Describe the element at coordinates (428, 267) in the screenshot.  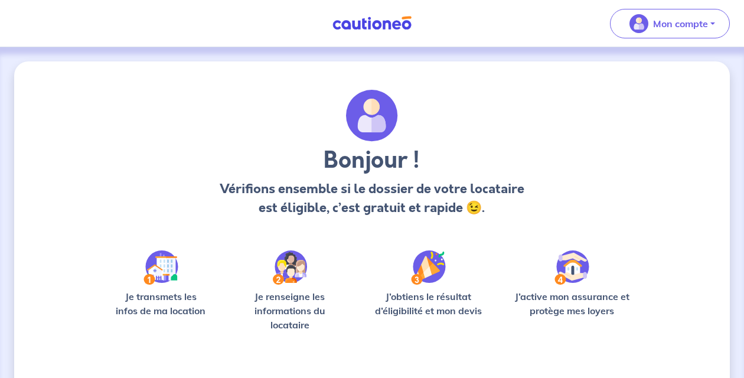
I see `img: /static/f3e743aab9439237c3e2196e4328bba9/Step-3.svg` at that location.